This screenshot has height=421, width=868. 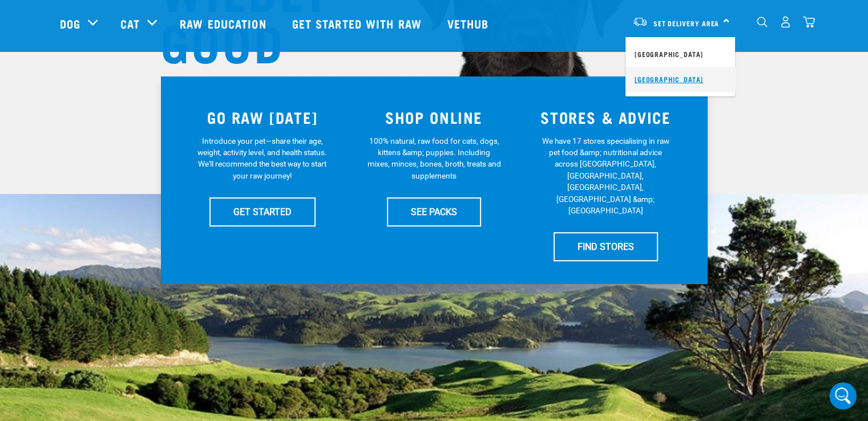 What do you see at coordinates (605, 247) in the screenshot?
I see `a: FIND STORES` at bounding box center [605, 247].